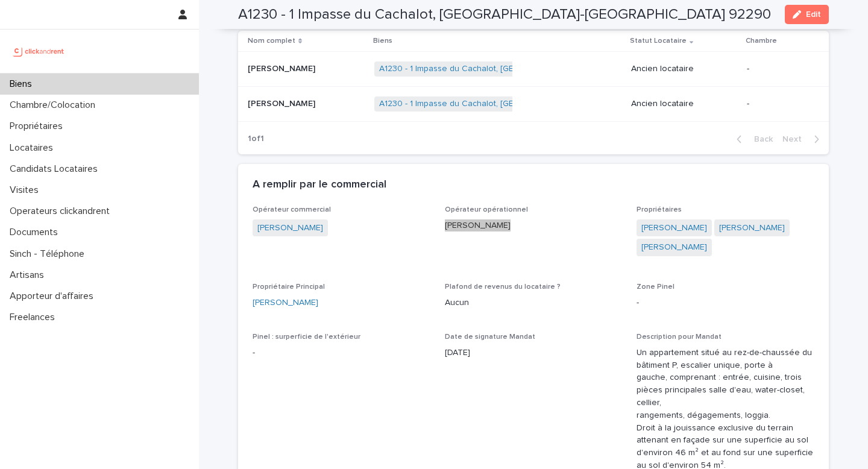 The image size is (868, 469). Describe the element at coordinates (813, 15) in the screenshot. I see `span: Edit` at that location.